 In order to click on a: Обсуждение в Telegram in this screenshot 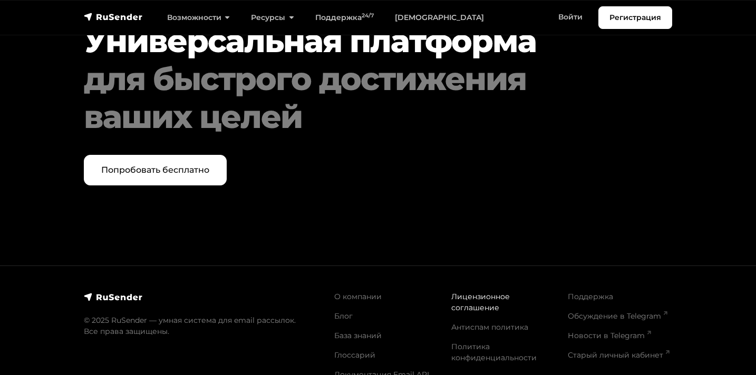, I will do `click(617, 316)`.